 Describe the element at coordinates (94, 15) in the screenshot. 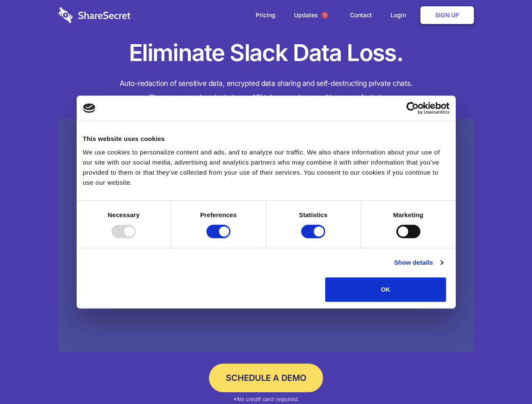

I see `img: logo-wordmark-white-trans-d4663122ce5f474addd5e946df7df03e33cb6a1c49d2221995e7729f52c070b2.svg` at that location.